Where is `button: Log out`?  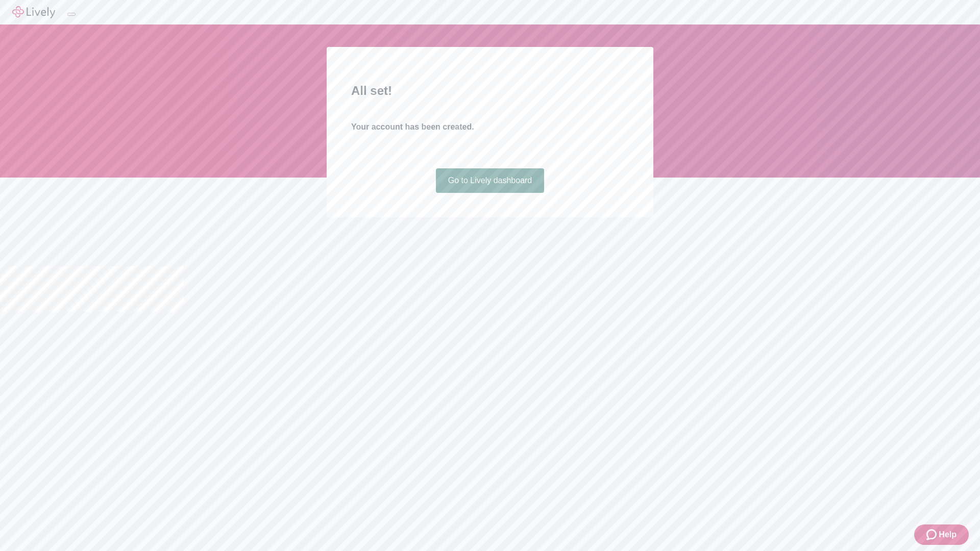
button: Log out is located at coordinates (72, 15).